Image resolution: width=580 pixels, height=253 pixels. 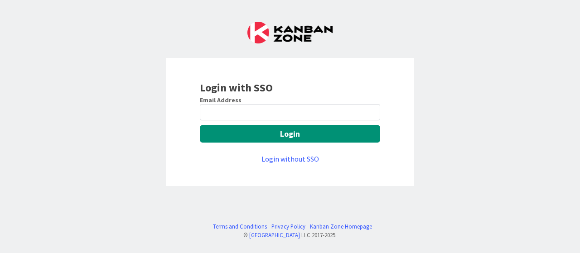 I want to click on label: Email Address, so click(x=221, y=100).